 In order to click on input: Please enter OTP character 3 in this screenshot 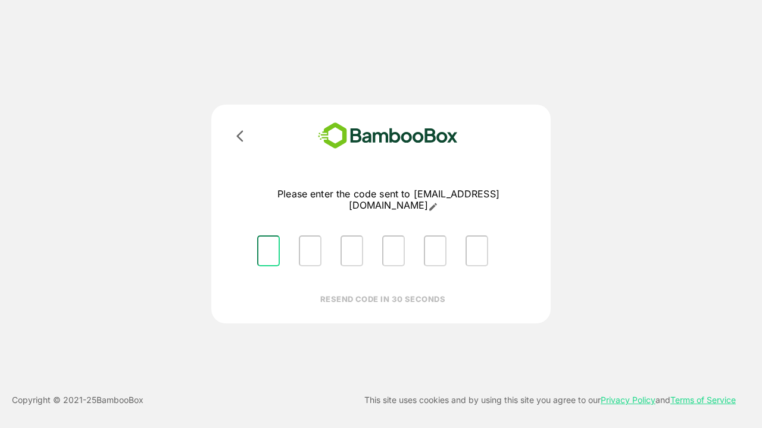, I will do `click(352, 251)`.